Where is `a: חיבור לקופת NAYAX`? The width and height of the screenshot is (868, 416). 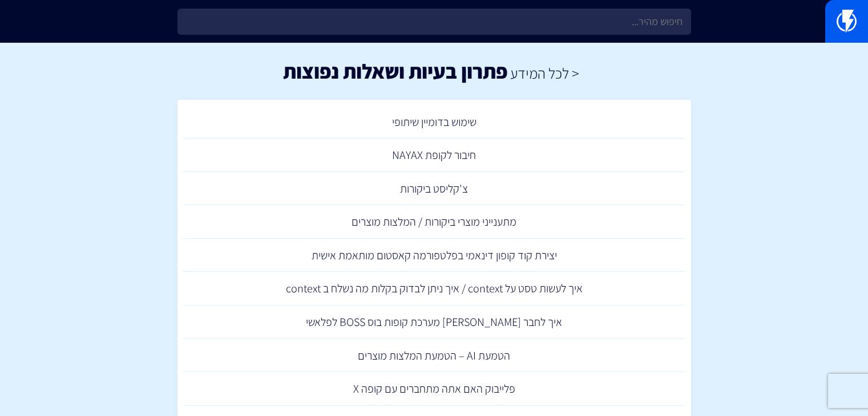
a: חיבור לקופת NAYAX is located at coordinates (434, 155).